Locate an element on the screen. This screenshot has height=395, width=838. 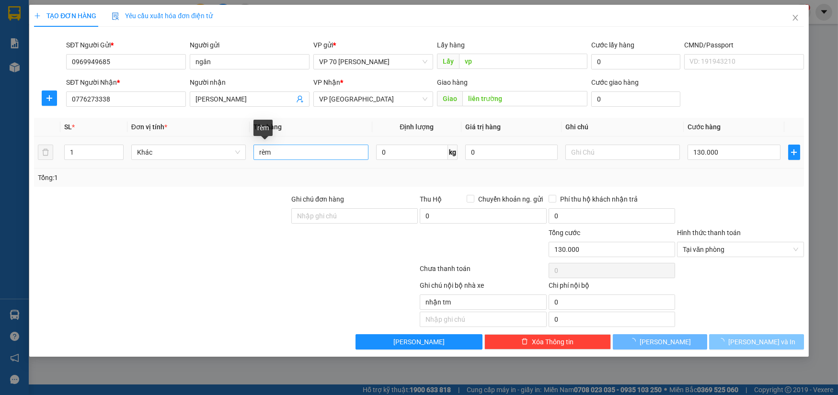
span: Lấy is located at coordinates (448, 61).